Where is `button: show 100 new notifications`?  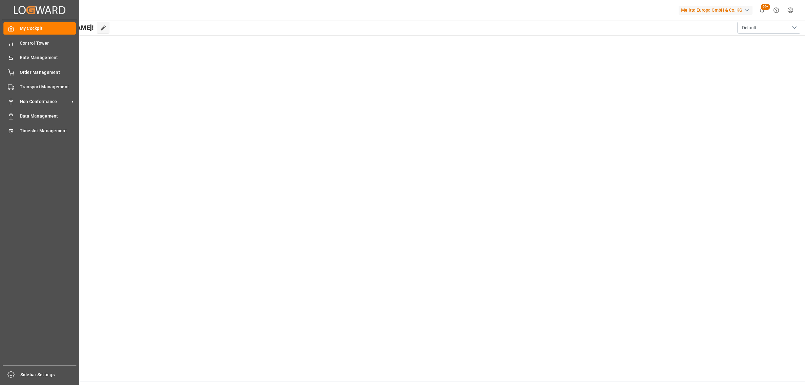
button: show 100 new notifications is located at coordinates (762, 10).